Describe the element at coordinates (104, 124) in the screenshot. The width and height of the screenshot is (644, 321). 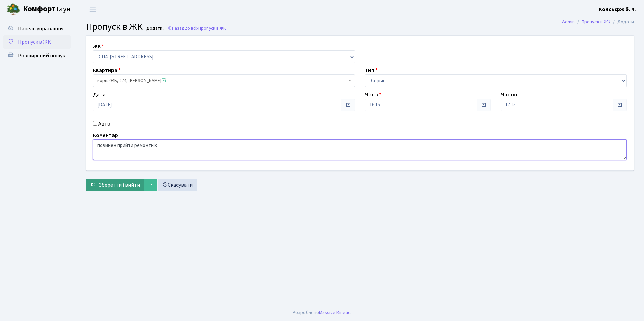
I see `label: Авто` at that location.